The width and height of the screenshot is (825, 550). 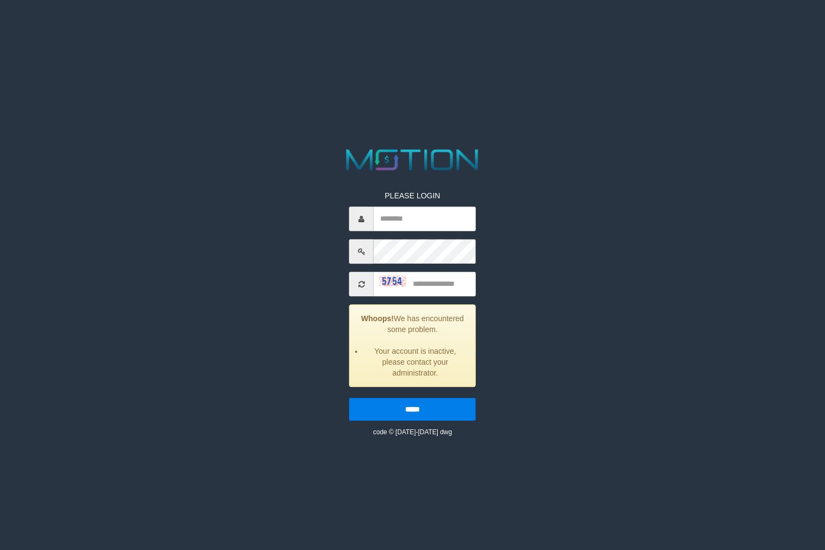 What do you see at coordinates (415, 362) in the screenshot?
I see `li: Your account is inactive, please contact your administrator.` at bounding box center [415, 362].